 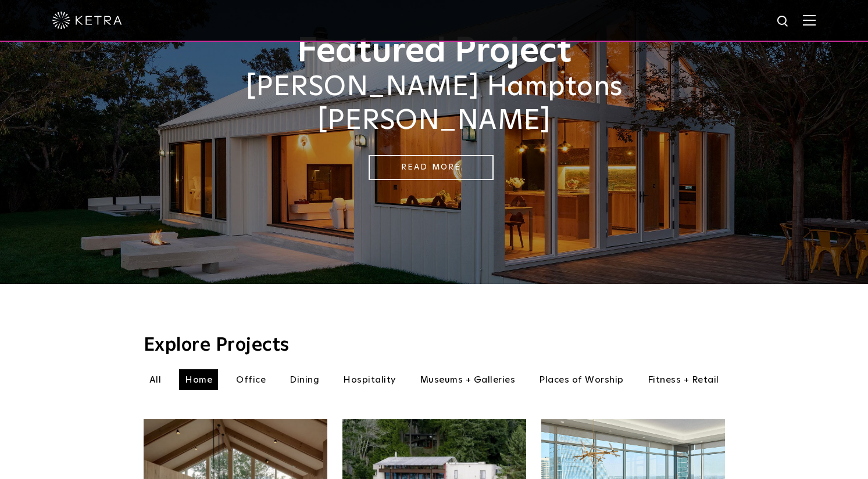 I want to click on a: Read More, so click(x=431, y=167).